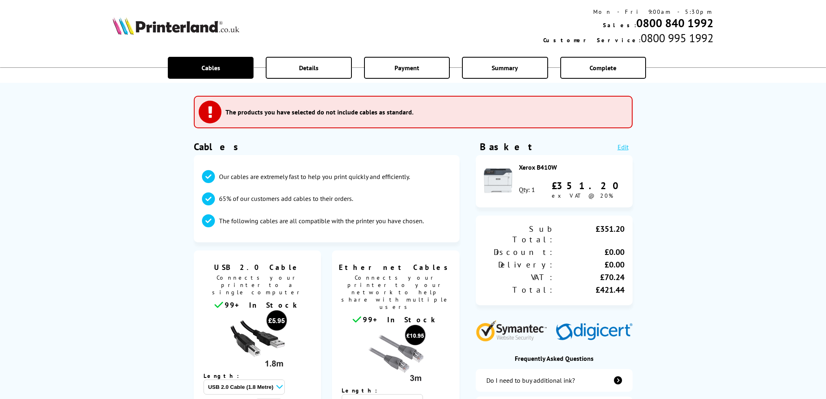  I want to click on p: The following cables are all compatible with the printer you have chosen., so click(321, 221).